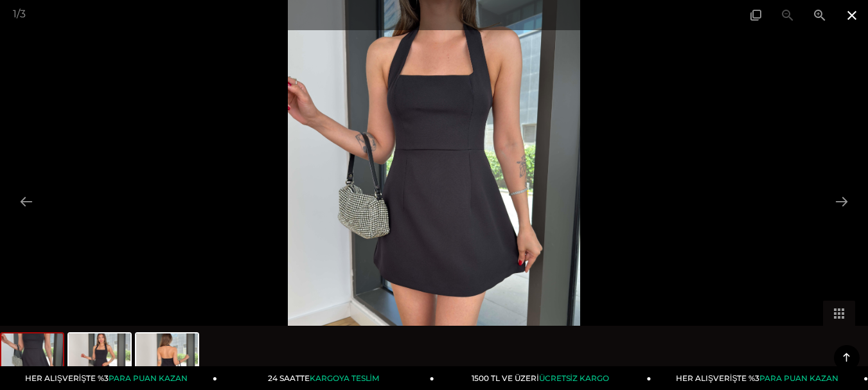 This screenshot has height=390, width=868. What do you see at coordinates (542, 378) in the screenshot?
I see `a: 1500 TL VE ÜZERİÜCRETSİZ KARGO` at bounding box center [542, 378].